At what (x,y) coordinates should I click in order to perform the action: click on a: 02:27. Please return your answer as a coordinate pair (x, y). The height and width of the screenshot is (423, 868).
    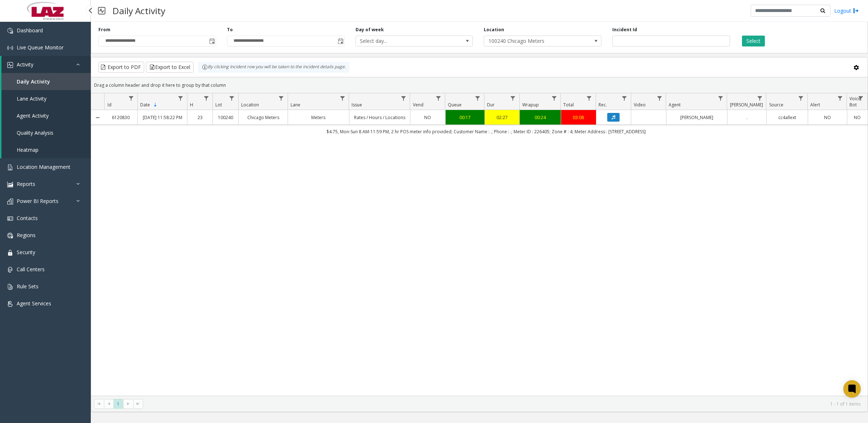
    Looking at the image, I should click on (502, 118).